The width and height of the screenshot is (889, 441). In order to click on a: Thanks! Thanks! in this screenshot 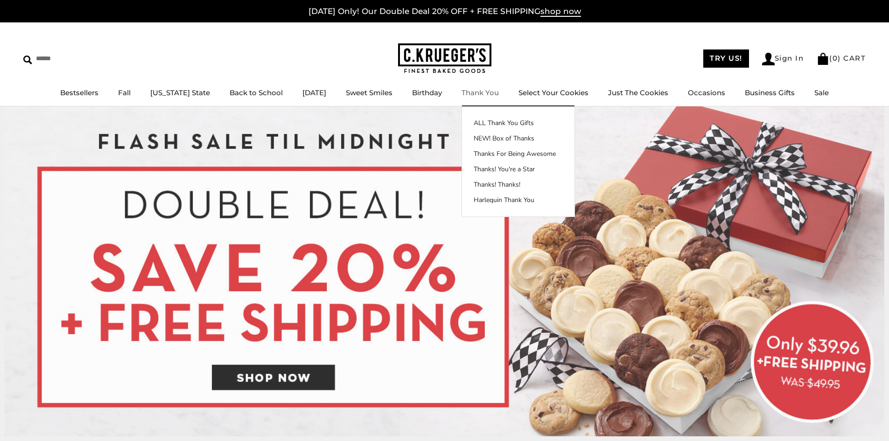, I will do `click(518, 184)`.